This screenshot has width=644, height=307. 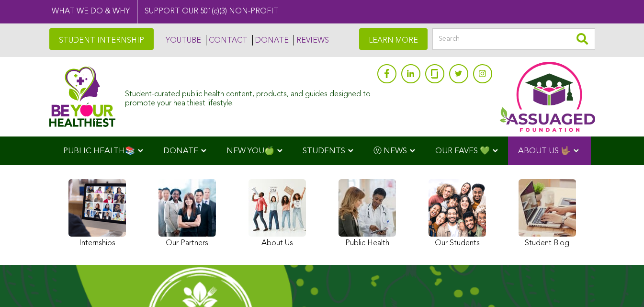 I want to click on span: Ⓥ NEWS, so click(x=390, y=151).